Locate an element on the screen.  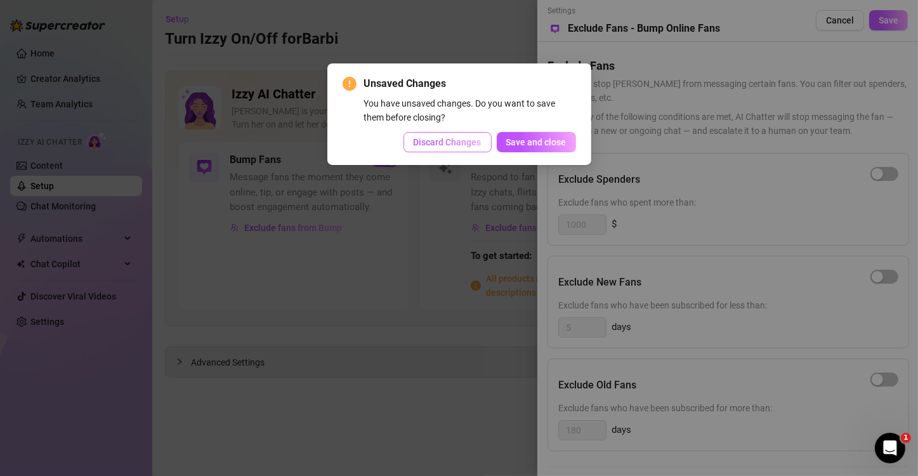
span: Save and close is located at coordinates (536, 142).